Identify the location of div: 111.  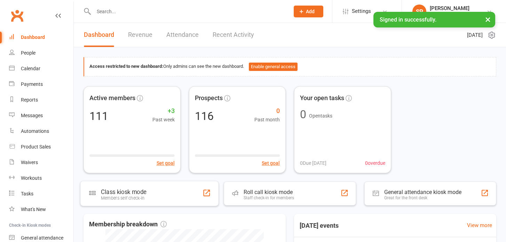
(99, 116).